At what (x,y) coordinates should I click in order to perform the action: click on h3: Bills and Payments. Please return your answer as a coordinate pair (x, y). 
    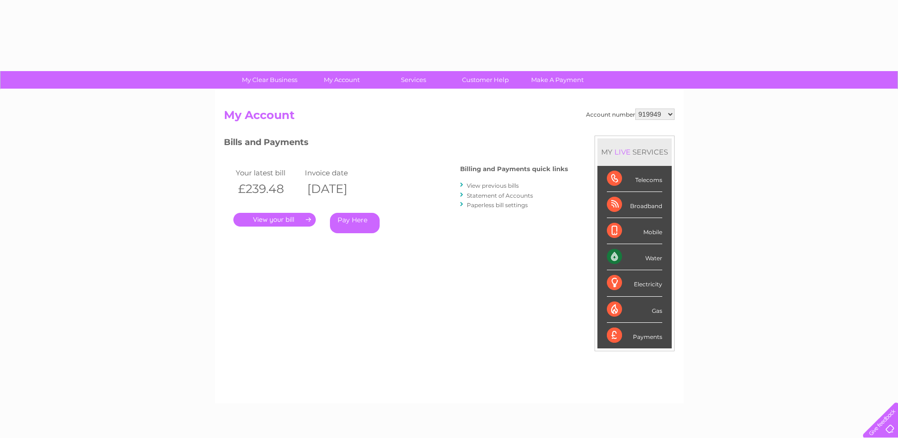
    Looking at the image, I should click on (396, 143).